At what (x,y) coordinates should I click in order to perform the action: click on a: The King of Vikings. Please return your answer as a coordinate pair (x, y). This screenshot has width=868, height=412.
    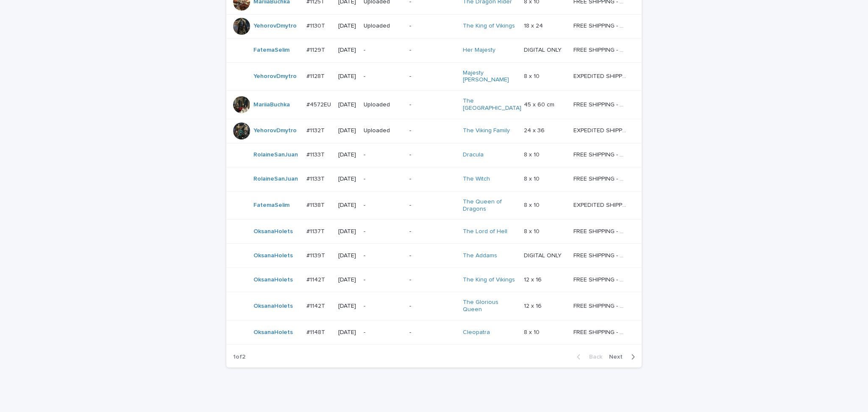
    Looking at the image, I should click on (489, 280).